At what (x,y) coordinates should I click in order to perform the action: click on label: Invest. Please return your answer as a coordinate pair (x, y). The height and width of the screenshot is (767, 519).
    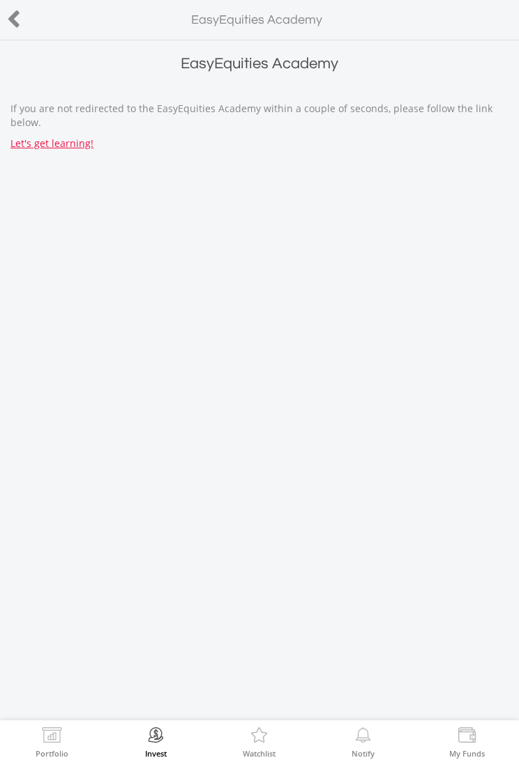
    Looking at the image, I should click on (155, 753).